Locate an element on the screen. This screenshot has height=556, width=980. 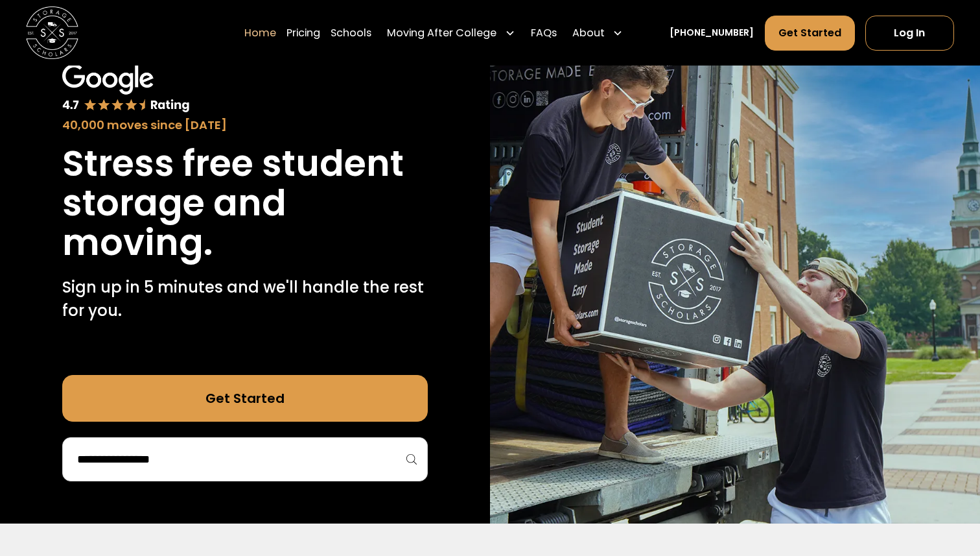
a: Pricing is located at coordinates (303, 32).